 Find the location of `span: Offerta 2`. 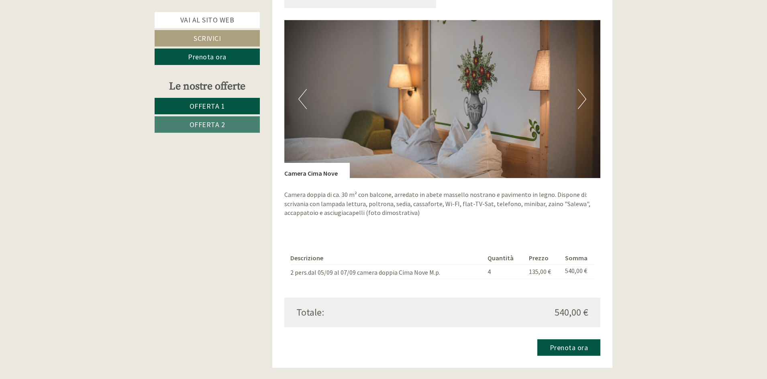

span: Offerta 2 is located at coordinates (207, 124).